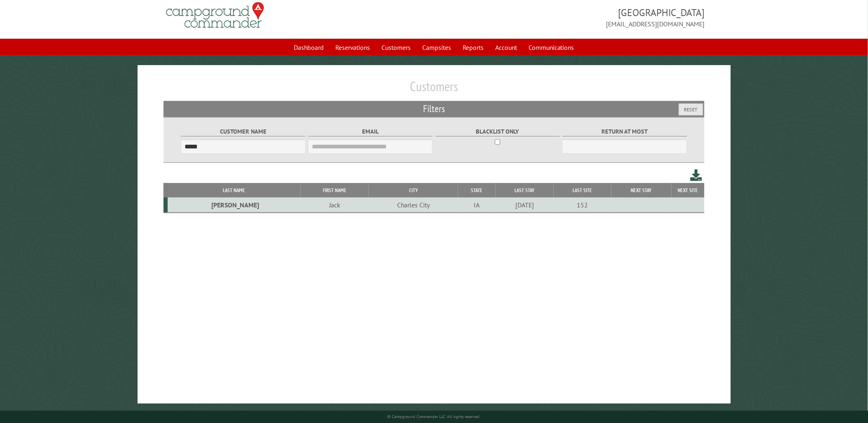 This screenshot has width=868, height=423. Describe the element at coordinates (525, 190) in the screenshot. I see `th: Last Stay` at that location.